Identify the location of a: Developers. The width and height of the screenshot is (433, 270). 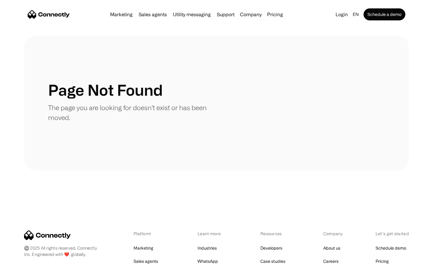
(271, 248).